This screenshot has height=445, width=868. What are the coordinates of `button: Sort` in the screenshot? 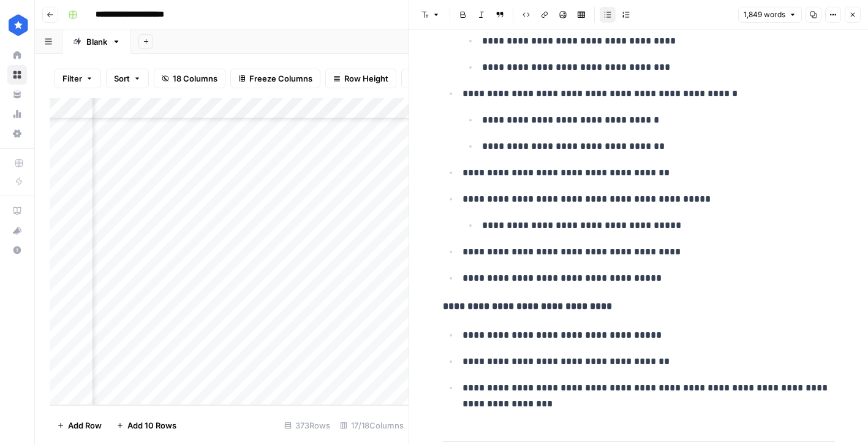 It's located at (128, 78).